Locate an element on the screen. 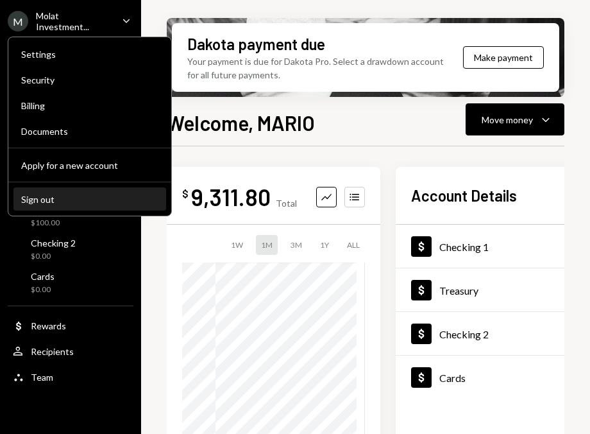 Image resolution: width=590 pixels, height=434 pixels. a: Rewards is located at coordinates (71, 325).